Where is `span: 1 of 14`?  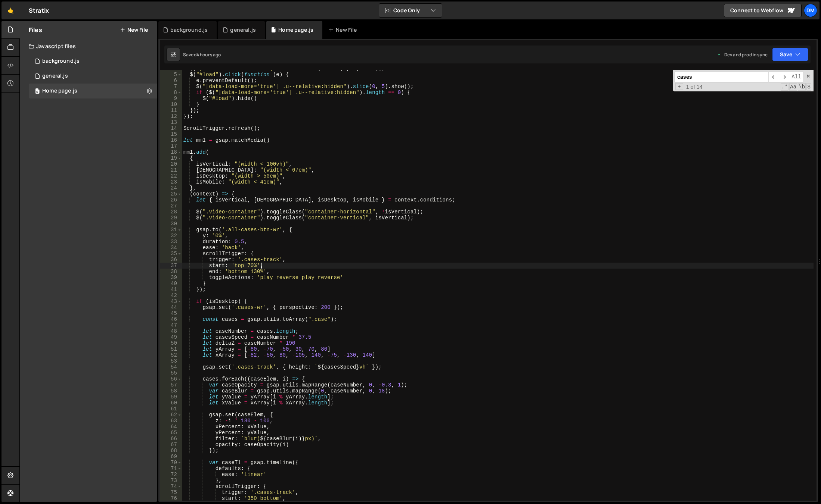 span: 1 of 14 is located at coordinates (694, 87).